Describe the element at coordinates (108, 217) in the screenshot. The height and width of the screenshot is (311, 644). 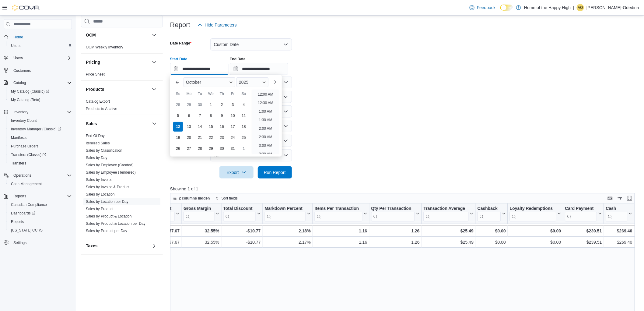
I see `a: Sales by Product & Location` at that location.